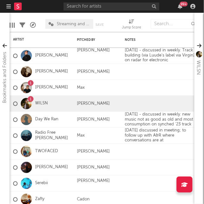 The height and width of the screenshot is (204, 204). Describe the element at coordinates (111, 6) in the screenshot. I see `input: Search for artists` at that location.